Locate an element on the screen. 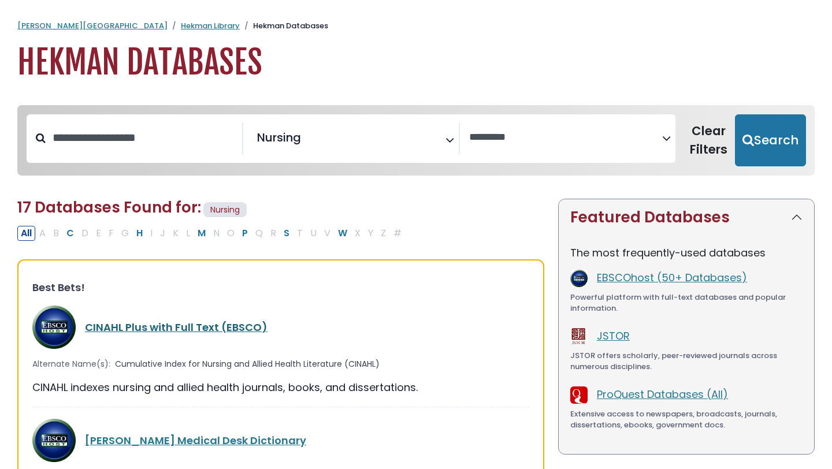  a: EBSCOhost (50+ Databases) is located at coordinates (672, 277).